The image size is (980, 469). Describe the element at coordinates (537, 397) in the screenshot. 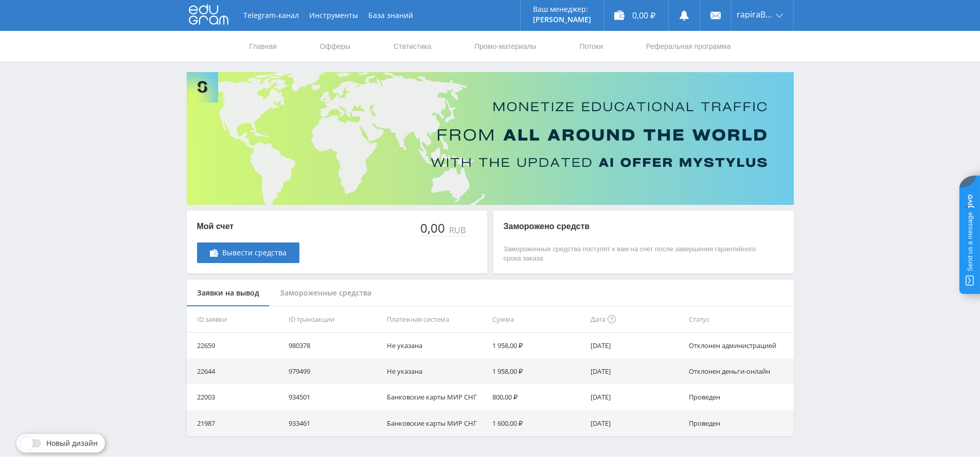

I see `td: 800,00 ₽` at that location.